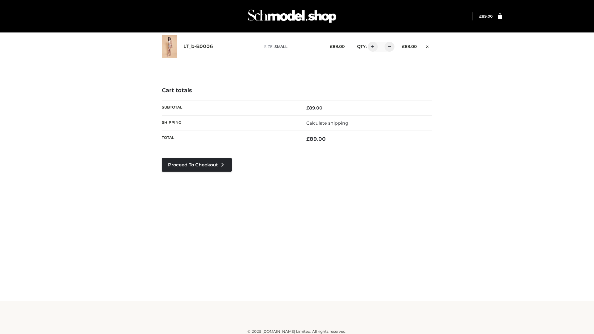 The height and width of the screenshot is (334, 594). What do you see at coordinates (281, 46) in the screenshot?
I see `span: SMALL` at bounding box center [281, 46].